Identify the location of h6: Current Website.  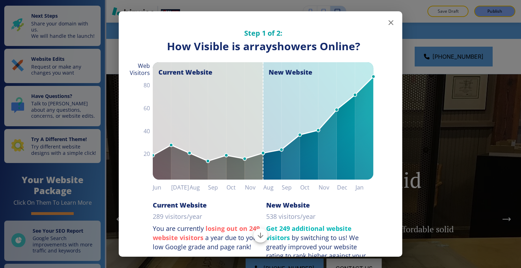
(180, 205).